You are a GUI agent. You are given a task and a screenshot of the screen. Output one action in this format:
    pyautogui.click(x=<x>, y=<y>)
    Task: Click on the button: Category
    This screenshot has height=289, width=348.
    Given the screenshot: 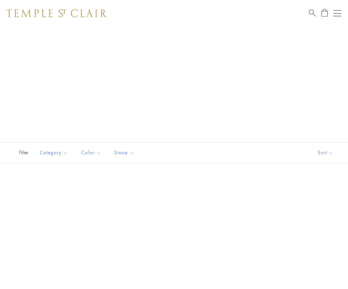 What is the action you would take?
    pyautogui.click(x=54, y=153)
    